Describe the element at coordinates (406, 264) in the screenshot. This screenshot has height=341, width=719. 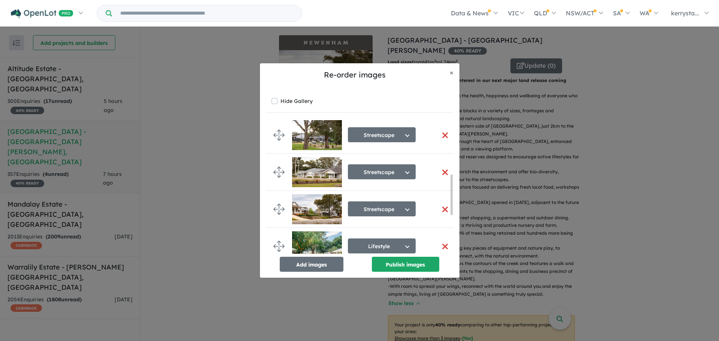
I see `button: Publish images` at that location.